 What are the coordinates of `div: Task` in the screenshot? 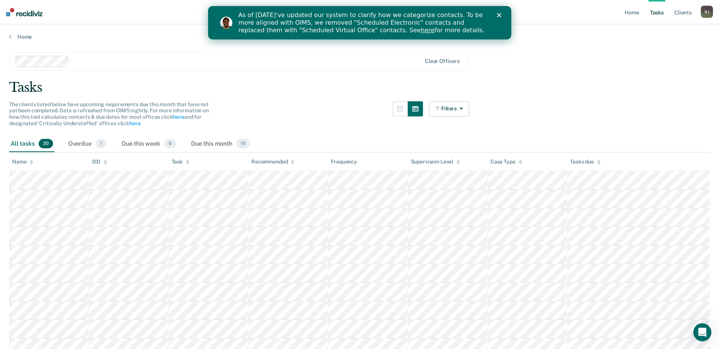 It's located at (180, 161).